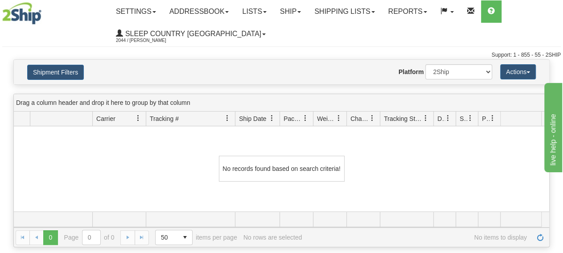 This screenshot has height=253, width=563. What do you see at coordinates (407, 12) in the screenshot?
I see `a: Reports` at bounding box center [407, 12].